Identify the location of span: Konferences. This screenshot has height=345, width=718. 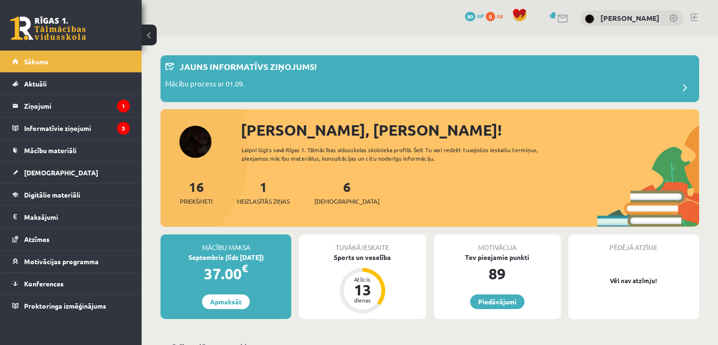
(44, 283).